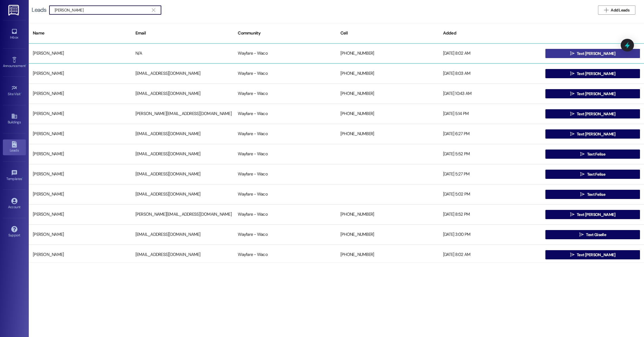  Describe the element at coordinates (14, 204) in the screenshot. I see `a: Account` at that location.